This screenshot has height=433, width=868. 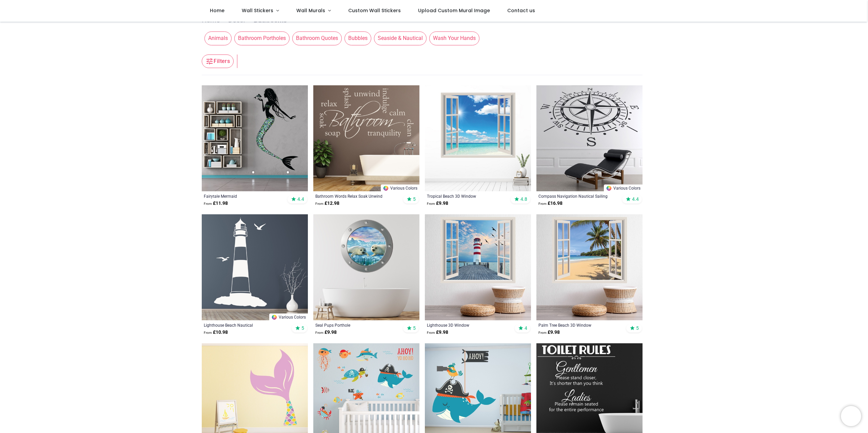 What do you see at coordinates (478, 138) in the screenshot?
I see `img: Tropical Beach 3D Window Wall Sticker` at bounding box center [478, 138].